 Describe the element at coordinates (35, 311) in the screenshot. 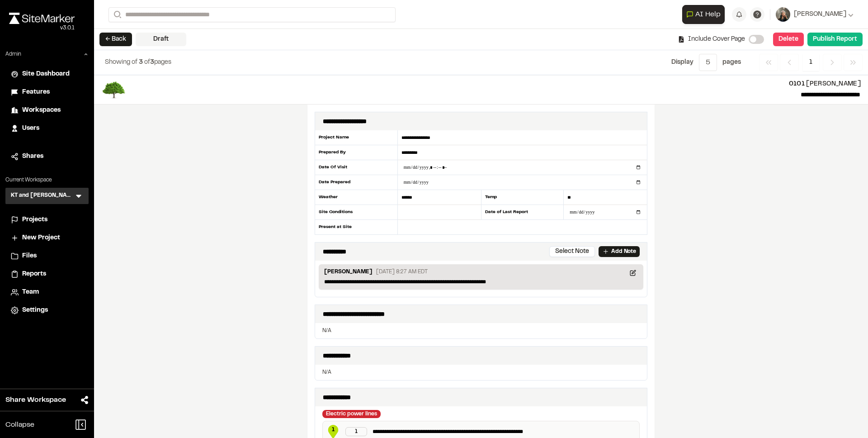

I see `span: Settings` at that location.